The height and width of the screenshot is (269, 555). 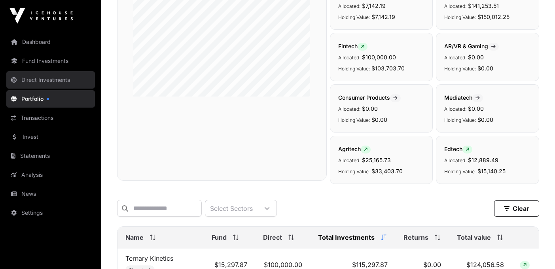 What do you see at coordinates (493, 17) in the screenshot?
I see `span: $150,012.25` at bounding box center [493, 17].